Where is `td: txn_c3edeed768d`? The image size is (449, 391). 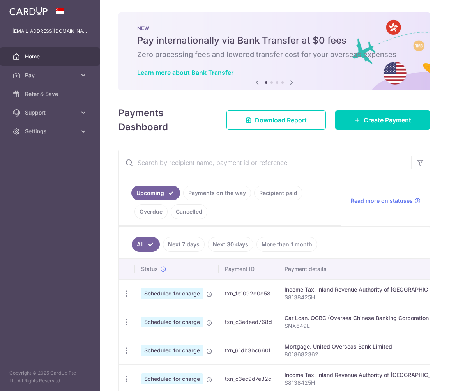
td: txn_c3edeed768d is located at coordinates (248, 321).